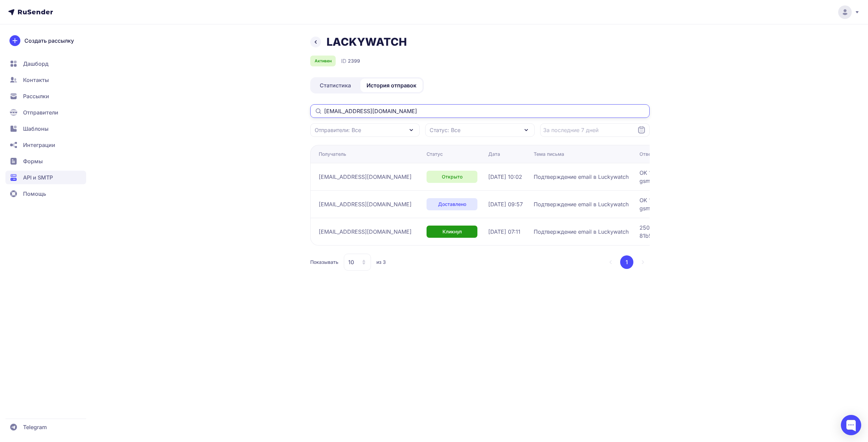 Image resolution: width=868 pixels, height=442 pixels. I want to click on span: История отправок, so click(391, 85).